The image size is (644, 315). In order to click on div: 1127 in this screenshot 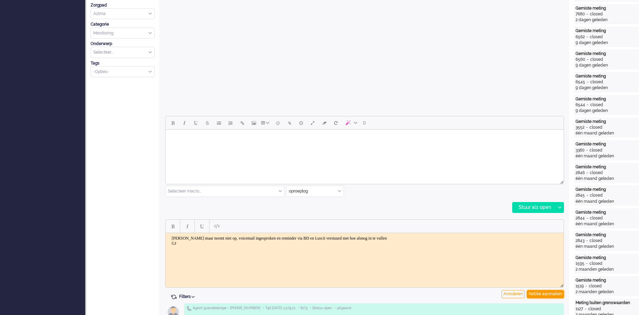, I will do `click(579, 308)`.